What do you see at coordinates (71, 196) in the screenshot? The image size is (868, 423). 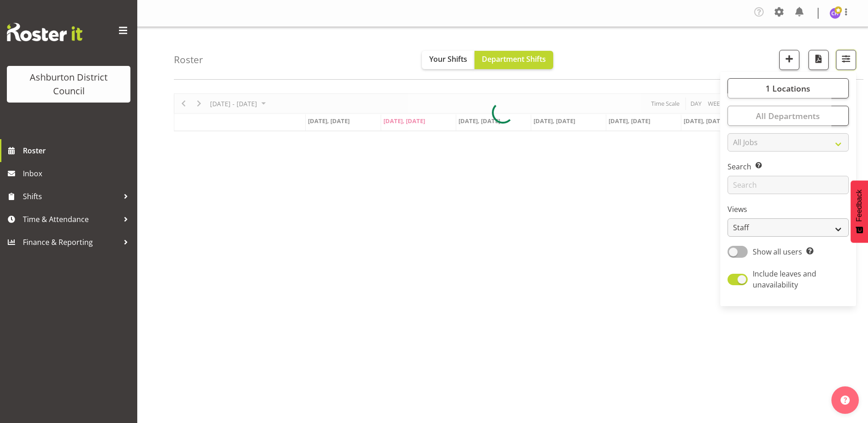 I see `span: Shifts` at bounding box center [71, 196].